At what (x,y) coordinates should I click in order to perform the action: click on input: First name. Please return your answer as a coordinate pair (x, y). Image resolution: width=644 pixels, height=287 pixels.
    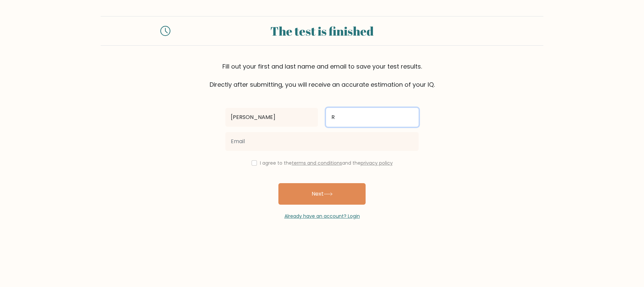
    Looking at the image, I should click on (272, 117).